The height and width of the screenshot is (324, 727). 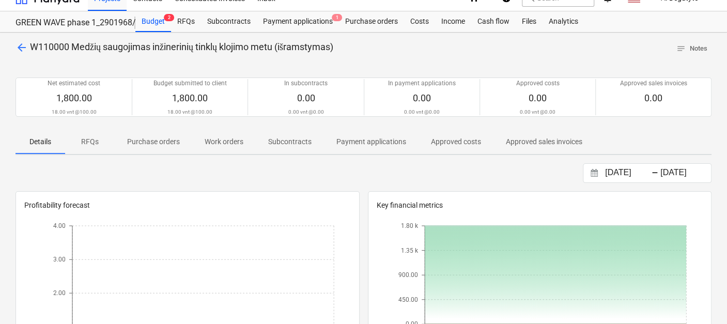 I want to click on button: Notes, so click(x=691, y=49).